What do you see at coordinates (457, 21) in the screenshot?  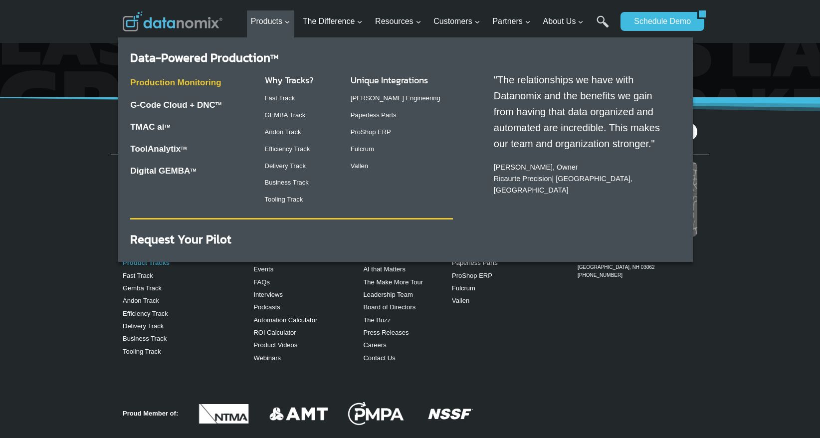 I see `span: Customers` at bounding box center [457, 21].